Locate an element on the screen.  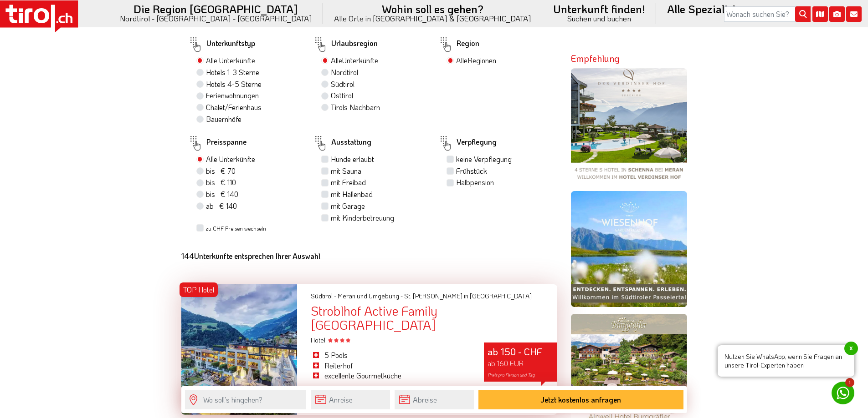
span: bis € 140 is located at coordinates (222, 194).